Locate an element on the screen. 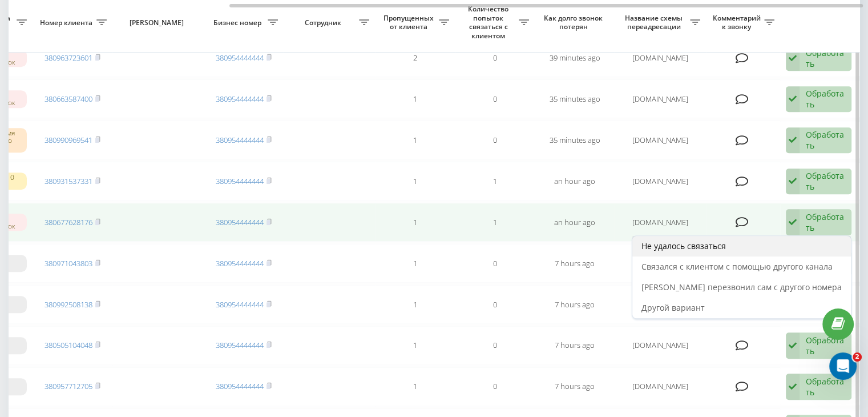 This screenshot has height=417, width=868. td: 2 is located at coordinates (415, 58).